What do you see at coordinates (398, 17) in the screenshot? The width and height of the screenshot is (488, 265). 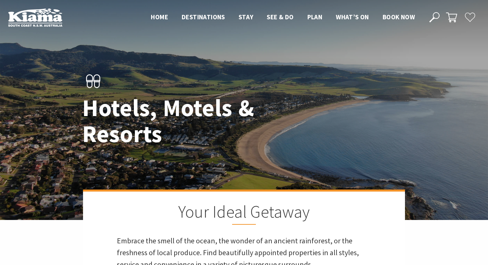 I see `span: Book now` at bounding box center [398, 17].